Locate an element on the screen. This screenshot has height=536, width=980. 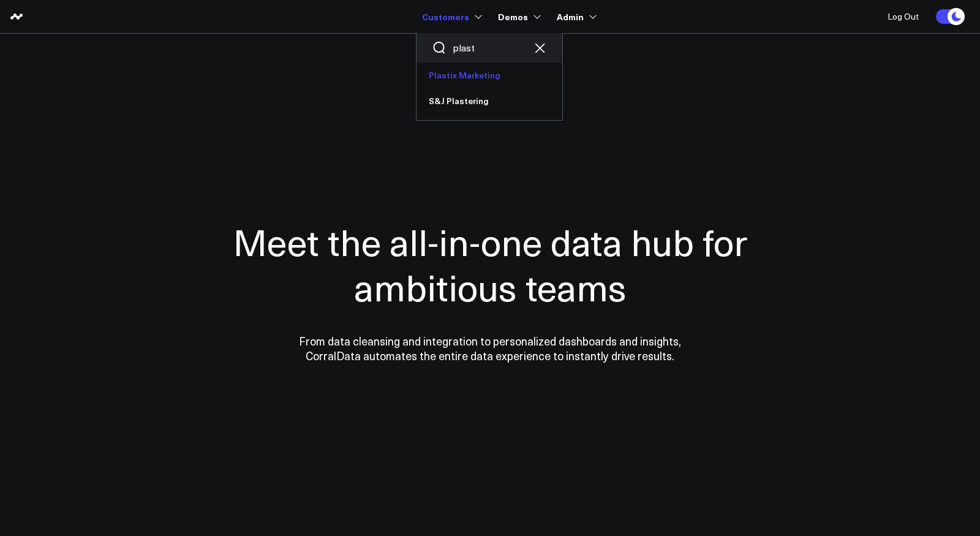
a: Admin is located at coordinates (575, 17).